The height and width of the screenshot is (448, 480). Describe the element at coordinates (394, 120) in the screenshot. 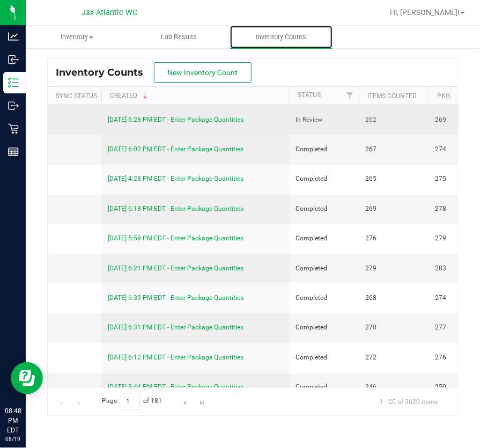

I see `span: 262` at that location.